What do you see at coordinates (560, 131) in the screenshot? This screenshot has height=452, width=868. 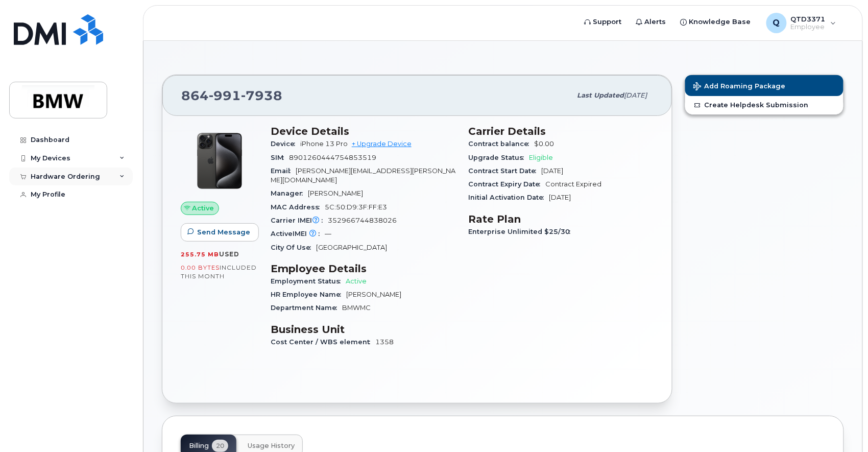 I see `h3: Carrier Details` at bounding box center [560, 131].